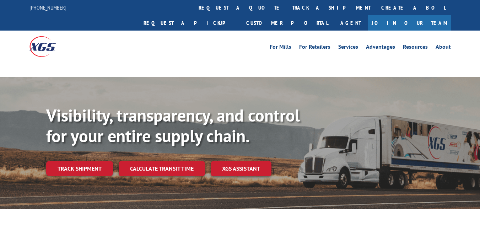 The height and width of the screenshot is (225, 480). Describe the element at coordinates (315, 48) in the screenshot. I see `a: For Retailers` at that location.